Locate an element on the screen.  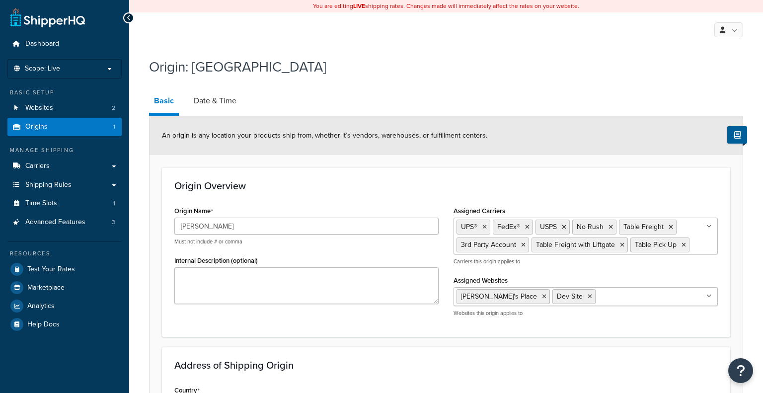
div: Basic Setup is located at coordinates (65, 92).